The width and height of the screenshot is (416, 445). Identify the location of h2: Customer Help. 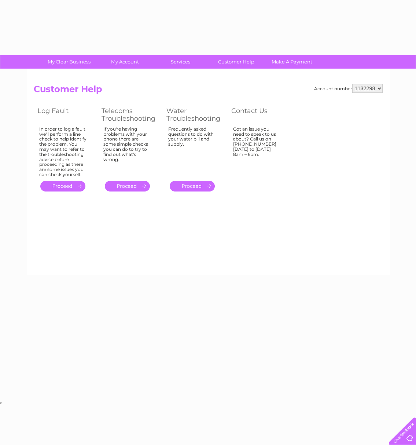
(208, 91).